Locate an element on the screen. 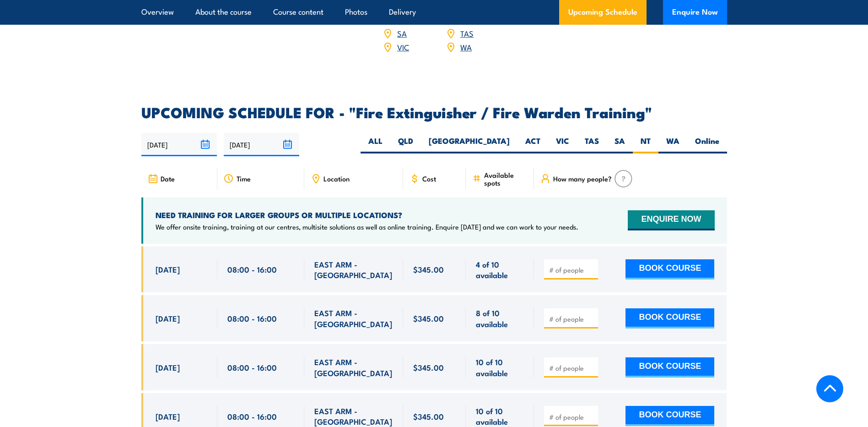  a: SA is located at coordinates (402, 33).